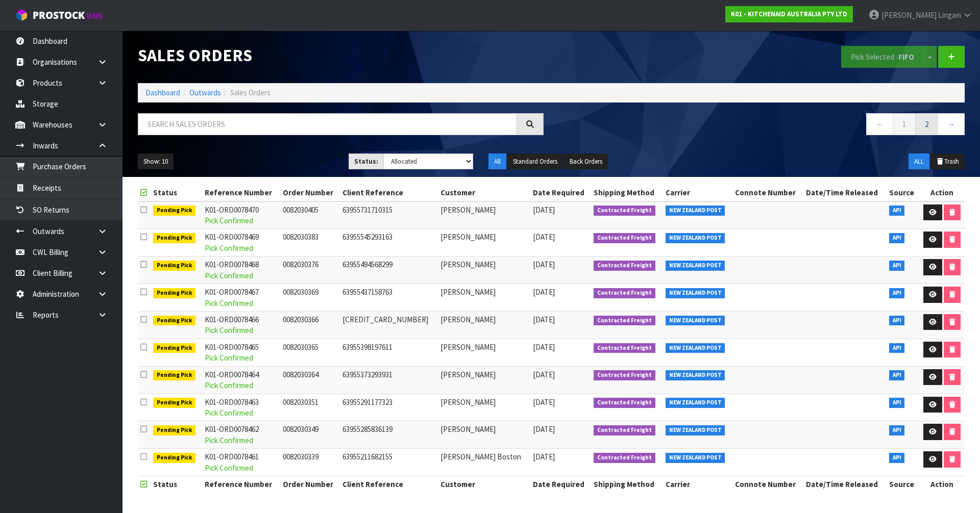 The image size is (980, 513). Describe the element at coordinates (22, 15) in the screenshot. I see `img: cube-alt.png` at that location.